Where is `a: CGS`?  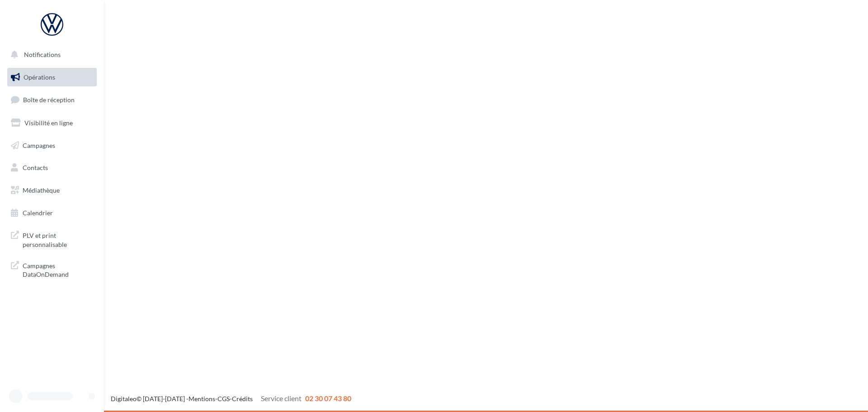 a: CGS is located at coordinates (223, 399).